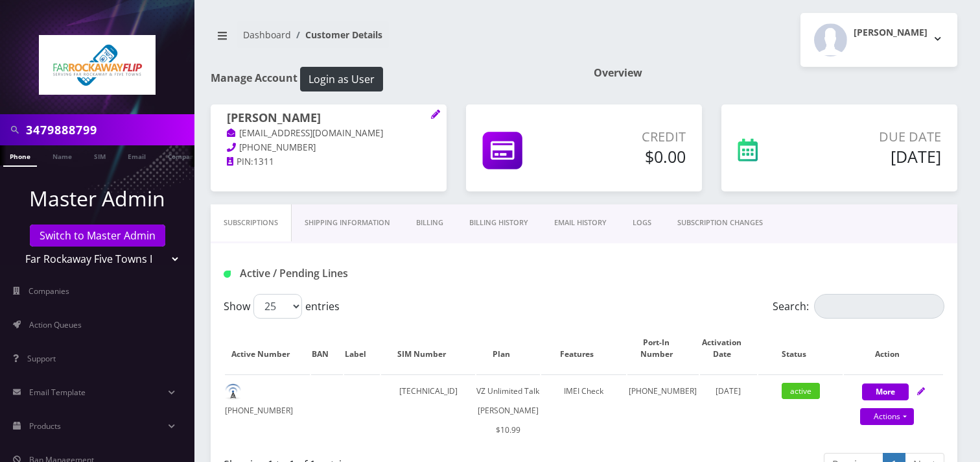  What do you see at coordinates (800, 391) in the screenshot?
I see `span: active` at bounding box center [800, 391].